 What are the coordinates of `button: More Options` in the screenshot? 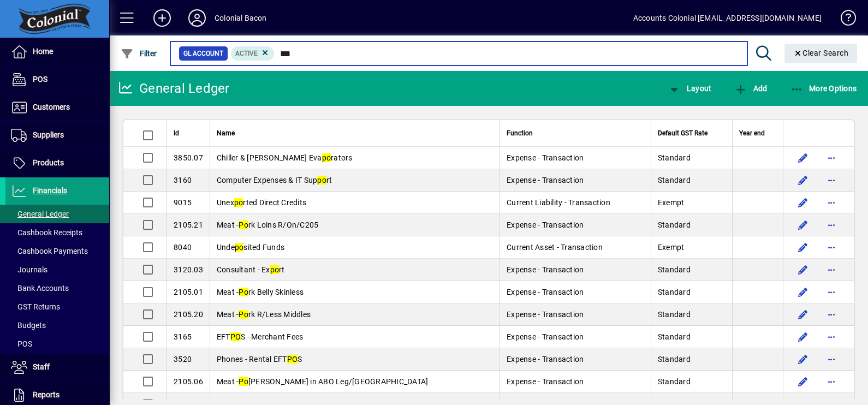 It's located at (824, 89).